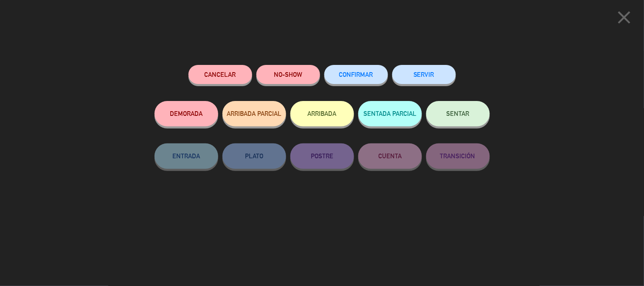 This screenshot has height=286, width=644. I want to click on button: NO-SHOW, so click(289, 74).